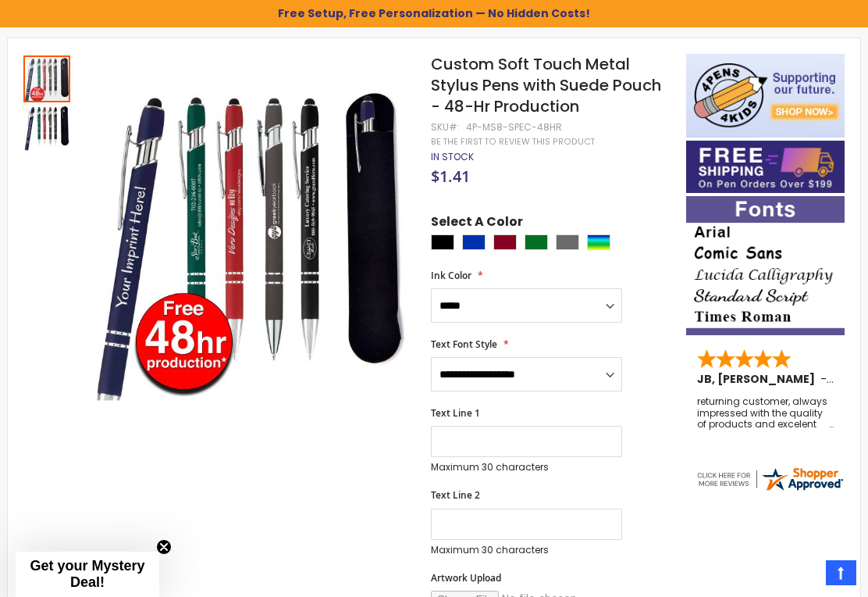 This screenshot has height=597, width=868. I want to click on span: $1.41, so click(450, 176).